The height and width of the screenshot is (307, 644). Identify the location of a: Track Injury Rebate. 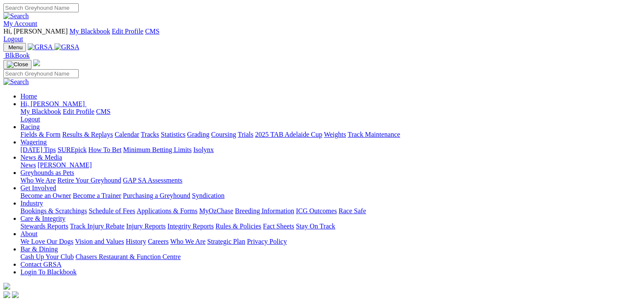
(97, 227).